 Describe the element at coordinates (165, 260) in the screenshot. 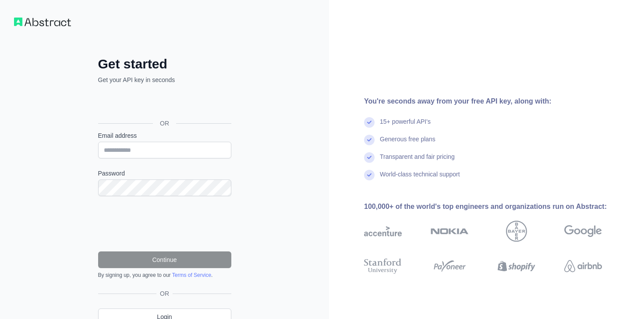

I see `button: Continue` at that location.